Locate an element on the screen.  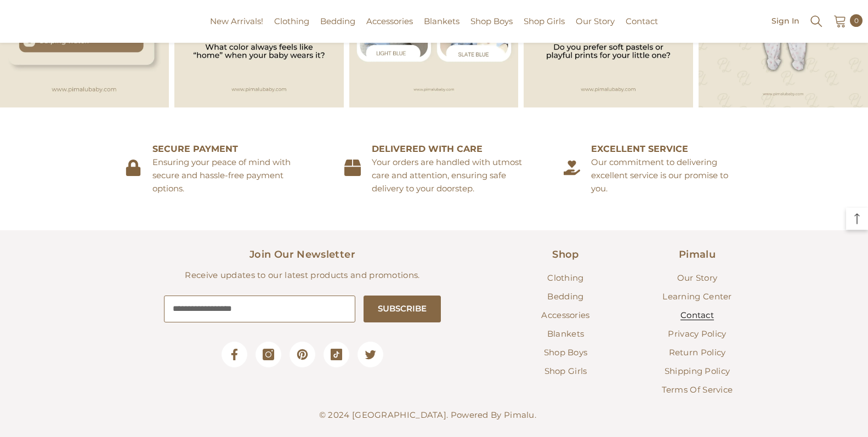
span: Shipping Policy is located at coordinates (697, 371).